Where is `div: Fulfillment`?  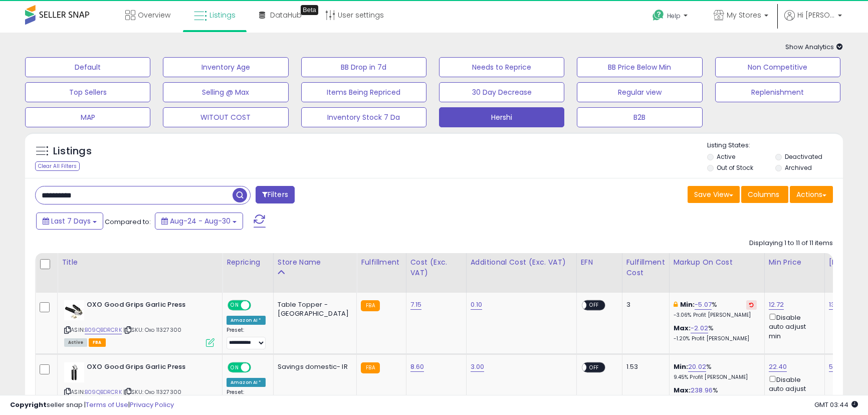
div: Fulfillment is located at coordinates (381, 262).